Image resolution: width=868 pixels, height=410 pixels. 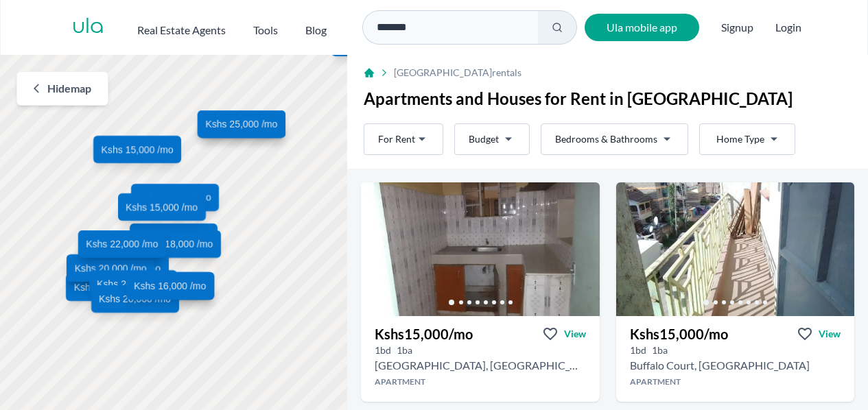 What do you see at coordinates (88, 27) in the screenshot?
I see `a: ula` at bounding box center [88, 27].